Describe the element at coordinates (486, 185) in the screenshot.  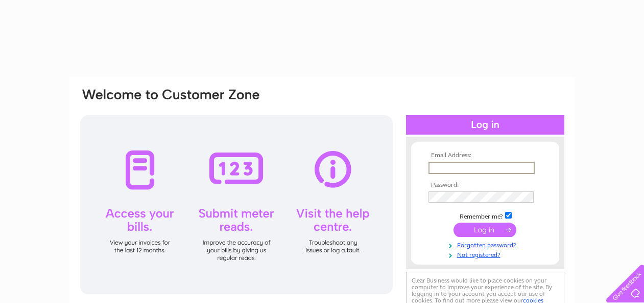
I see `th: Password:` at that location.